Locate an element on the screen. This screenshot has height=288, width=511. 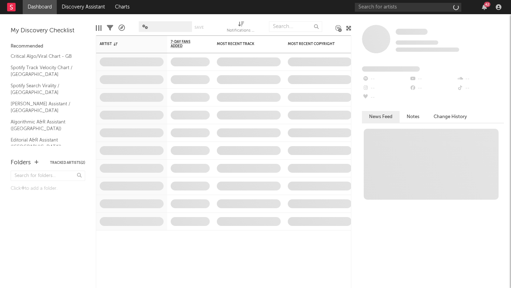
input: Search... is located at coordinates (296, 27).